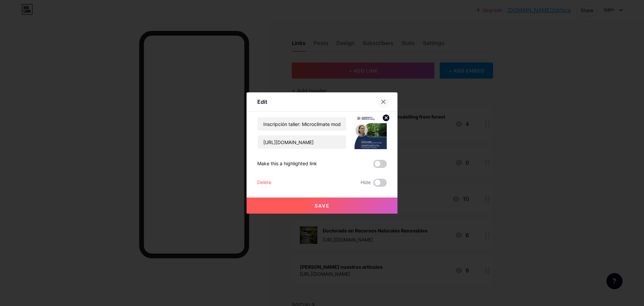 This screenshot has width=644, height=306. I want to click on button: Save, so click(322, 205).